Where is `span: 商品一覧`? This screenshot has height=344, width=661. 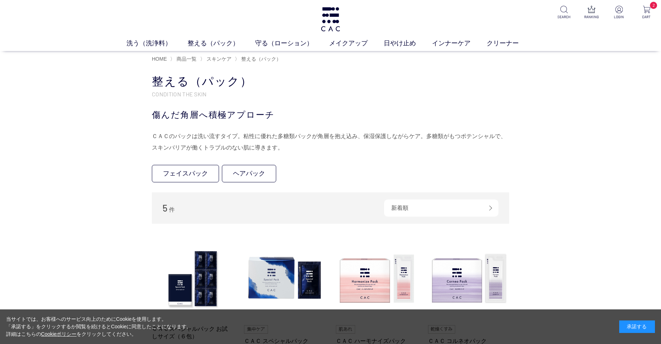 span: 商品一覧 is located at coordinates (186, 59).